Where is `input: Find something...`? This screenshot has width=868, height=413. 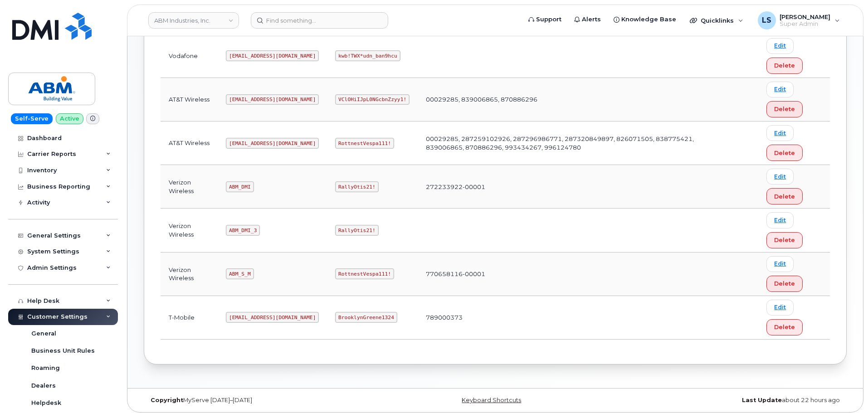 input: Find something... is located at coordinates (319, 20).